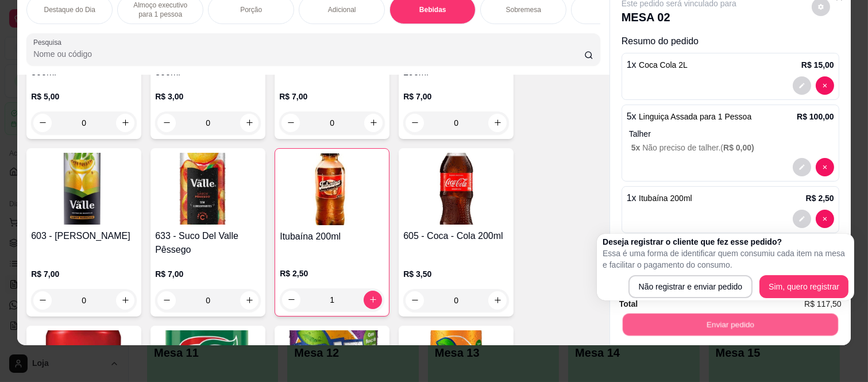 The image size is (868, 382). Describe the element at coordinates (332, 237) in the screenshot. I see `h4: Itubaína 200ml` at that location.